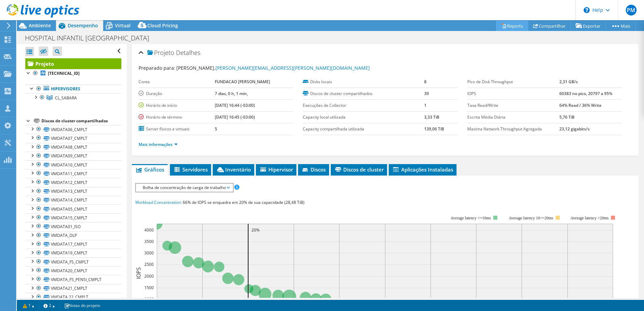 The image size is (644, 311). I want to click on a: VMDATA13_CMPLT, so click(73, 191).